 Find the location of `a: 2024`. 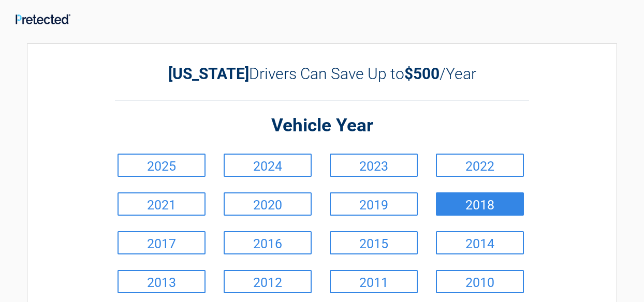

a: 2024 is located at coordinates (268, 165).